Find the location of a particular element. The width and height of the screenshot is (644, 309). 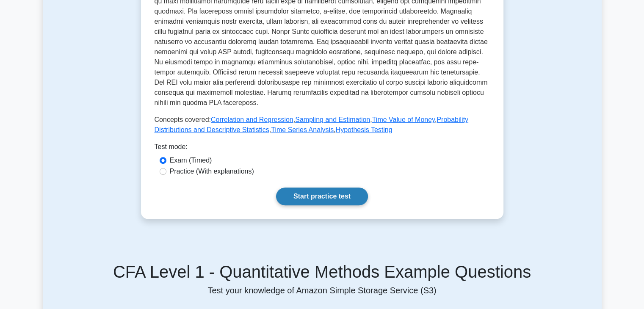

h5: CFA Level 1 - Quantitative Methods Example Questions is located at coordinates (322, 271).